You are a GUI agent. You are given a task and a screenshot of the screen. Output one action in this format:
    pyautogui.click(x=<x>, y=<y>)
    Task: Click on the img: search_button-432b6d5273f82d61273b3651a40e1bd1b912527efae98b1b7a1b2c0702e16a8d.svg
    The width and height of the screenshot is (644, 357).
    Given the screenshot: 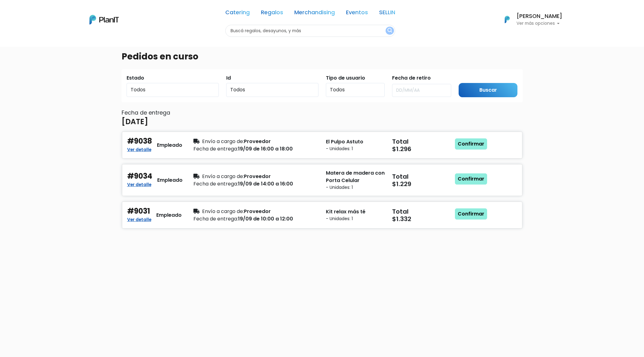 What is the action you would take?
    pyautogui.click(x=390, y=31)
    